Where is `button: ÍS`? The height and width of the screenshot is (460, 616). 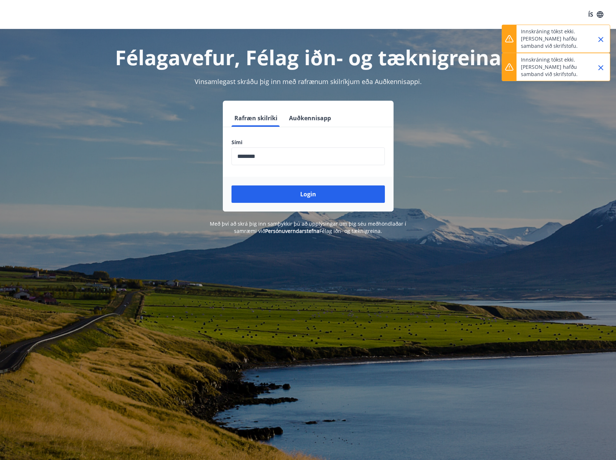 button: ÍS is located at coordinates (596, 14).